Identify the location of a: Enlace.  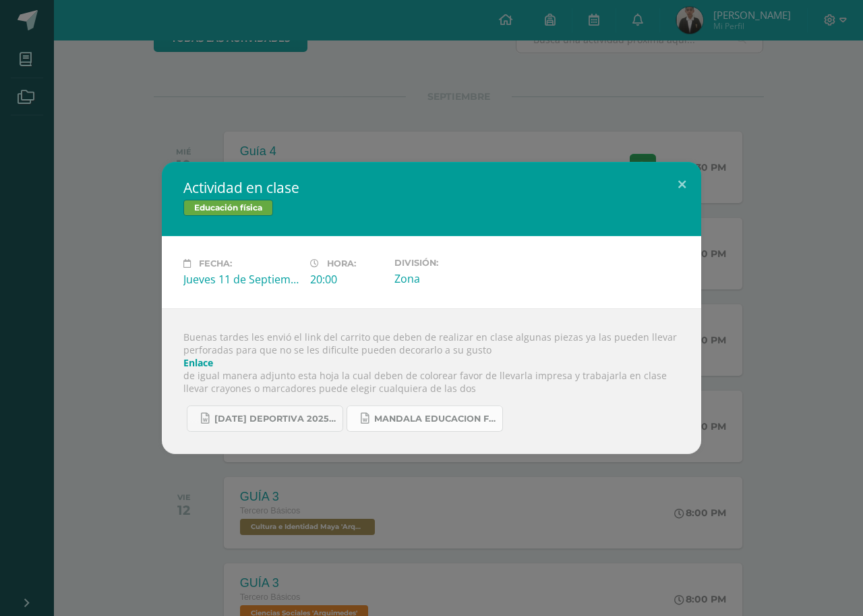
(198, 362).